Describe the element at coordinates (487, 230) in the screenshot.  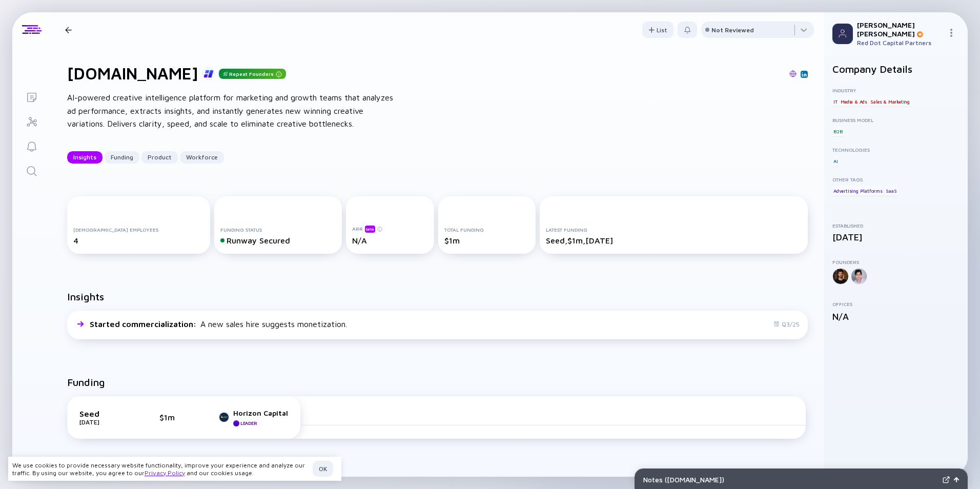
I see `div: Total Funding` at that location.